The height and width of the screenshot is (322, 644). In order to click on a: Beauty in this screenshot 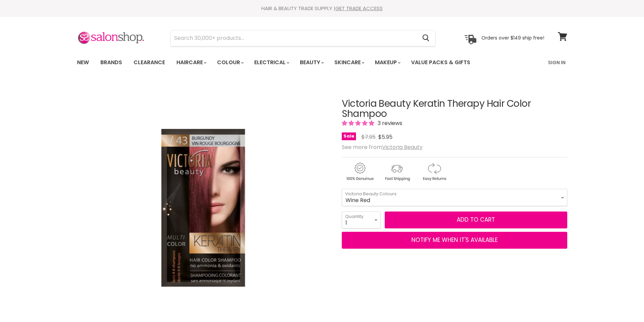, I will do `click(312, 62)`.